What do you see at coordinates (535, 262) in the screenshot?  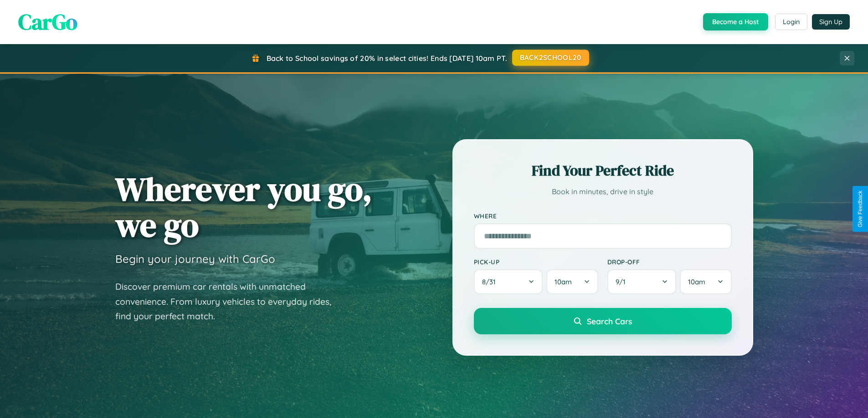 I see `label: Pick-up` at bounding box center [535, 262].